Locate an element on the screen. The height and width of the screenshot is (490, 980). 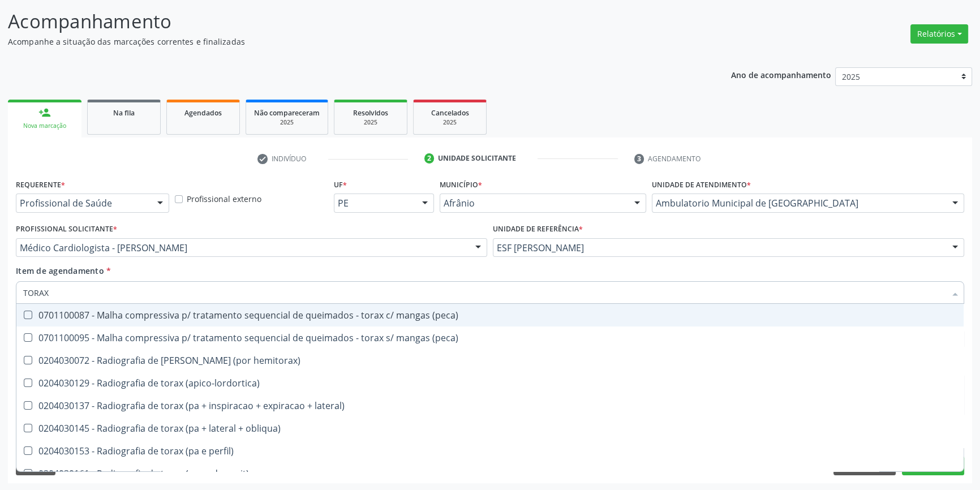
div: 0204030145 - Radiografia de torax (pa + lateral + obliqua) is located at coordinates (490, 428).